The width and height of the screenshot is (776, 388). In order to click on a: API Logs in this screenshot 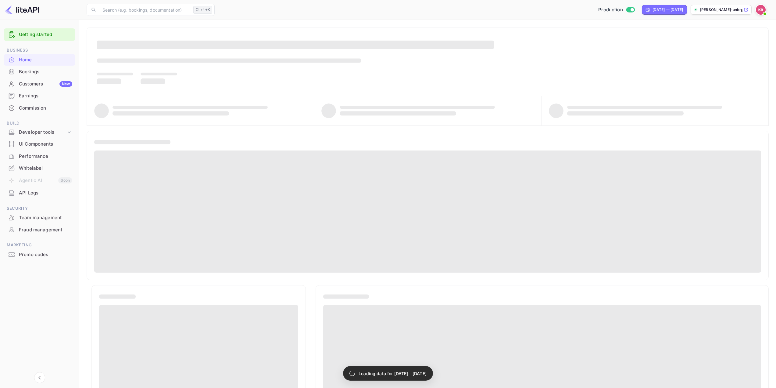, I will do `click(39, 192)`.